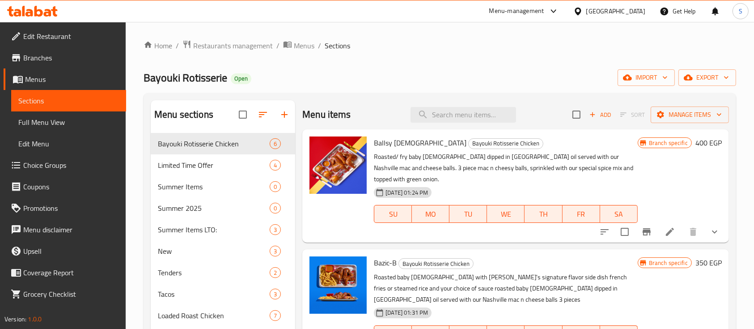 The image size is (754, 329). Describe the element at coordinates (223, 251) in the screenshot. I see `div: New3` at that location.